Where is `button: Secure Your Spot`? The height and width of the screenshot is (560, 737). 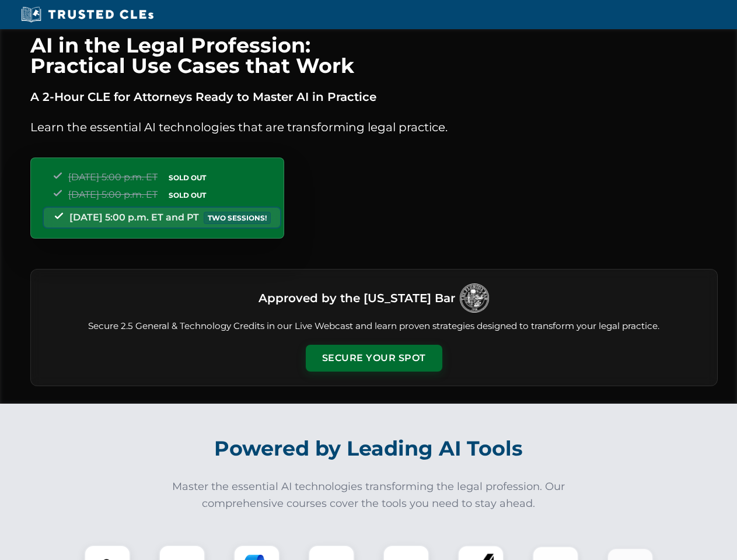 button: Secure Your Spot is located at coordinates (374, 358).